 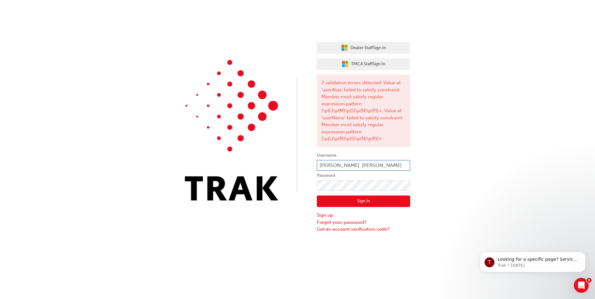 I want to click on div: Profile image for Trak, so click(x=19, y=24).